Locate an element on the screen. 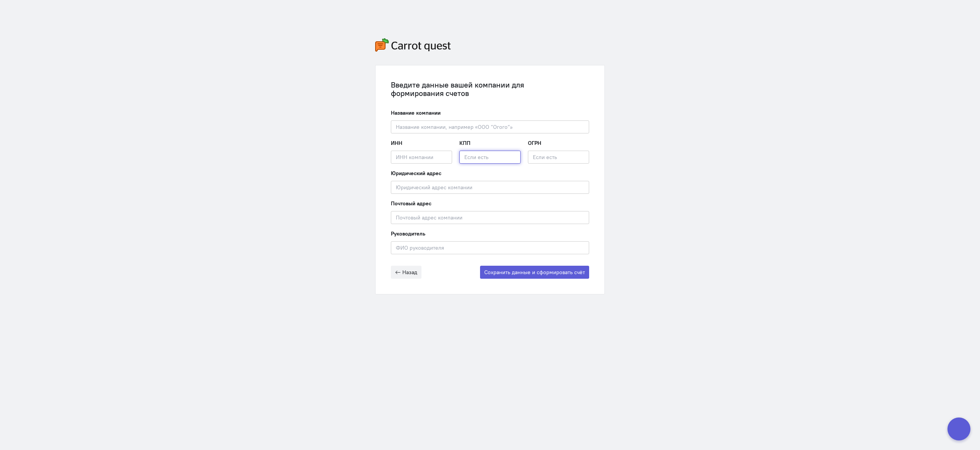 Image resolution: width=980 pixels, height=450 pixels. div: Введите данные вашей компании для формирования счетов is located at coordinates (490, 89).